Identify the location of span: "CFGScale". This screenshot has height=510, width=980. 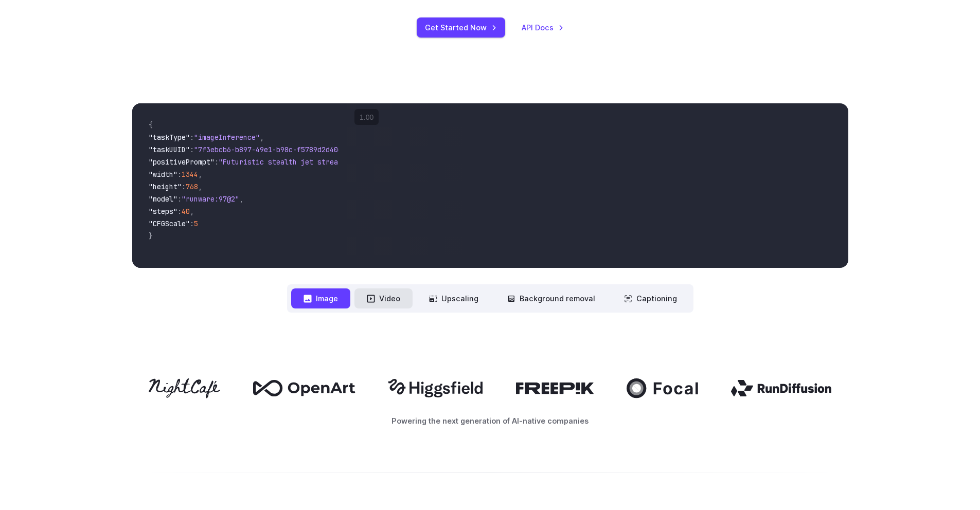
(169, 224).